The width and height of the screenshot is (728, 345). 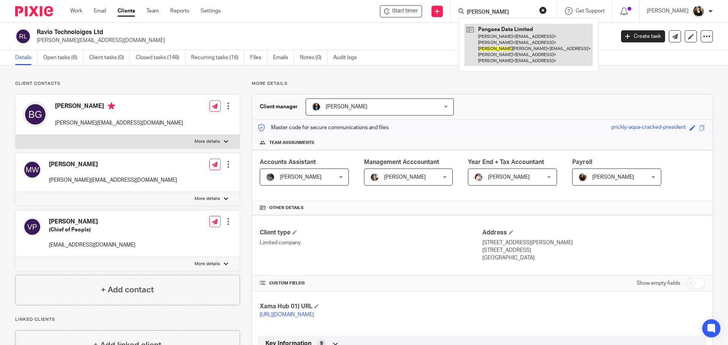 What do you see at coordinates (288, 162) in the screenshot?
I see `span: Accounts Assistant` at bounding box center [288, 162].